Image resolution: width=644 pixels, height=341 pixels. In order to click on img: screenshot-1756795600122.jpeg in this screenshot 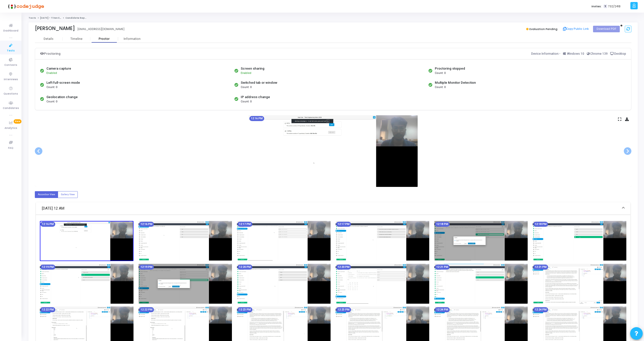, I will do `click(185, 240)`.